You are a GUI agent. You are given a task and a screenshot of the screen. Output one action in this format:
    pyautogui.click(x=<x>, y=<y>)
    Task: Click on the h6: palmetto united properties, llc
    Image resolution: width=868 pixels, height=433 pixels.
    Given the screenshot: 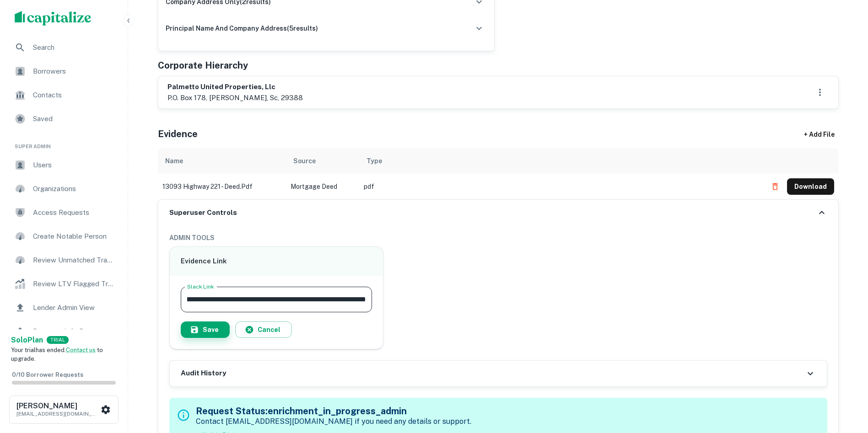 What is the action you would take?
    pyautogui.click(x=235, y=87)
    